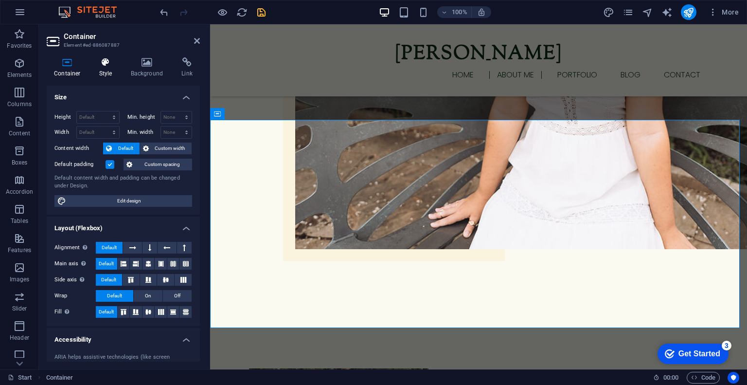 Image resolution: width=747 pixels, height=385 pixels. Describe the element at coordinates (123, 365) in the screenshot. I see `div: ARIA helps assistive technologies (like screen readers) to understand the role, state, and behavi...` at that location.